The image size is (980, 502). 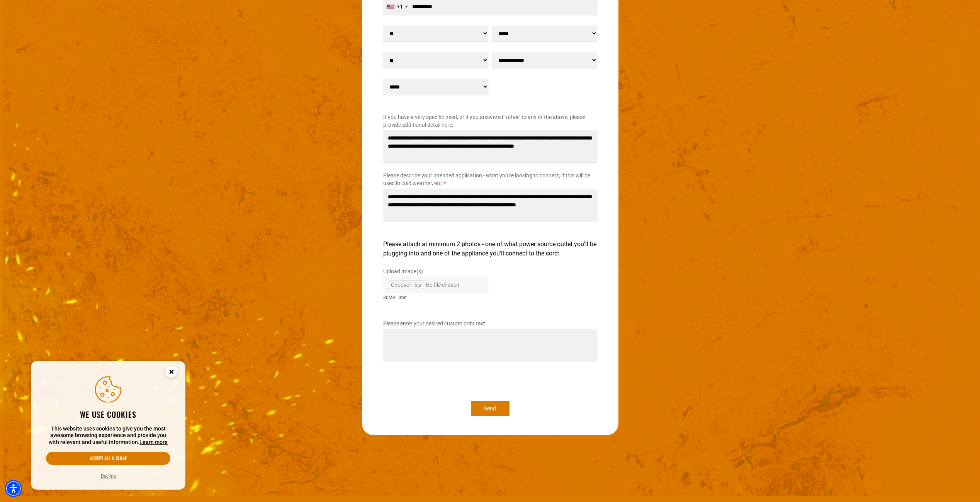 What do you see at coordinates (172, 373) in the screenshot?
I see `button: Close this option` at bounding box center [172, 373].